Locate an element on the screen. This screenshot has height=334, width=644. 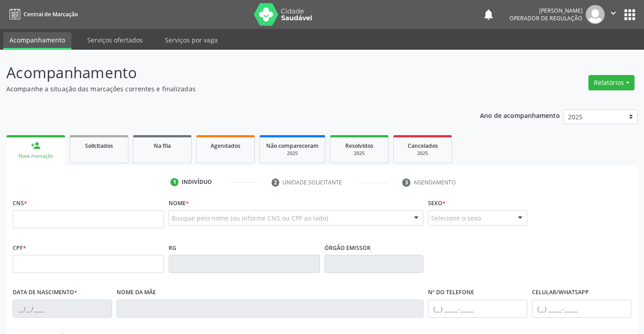
p: Acompanhe a situação das marcações correntes e finalizadas is located at coordinates (227, 89).